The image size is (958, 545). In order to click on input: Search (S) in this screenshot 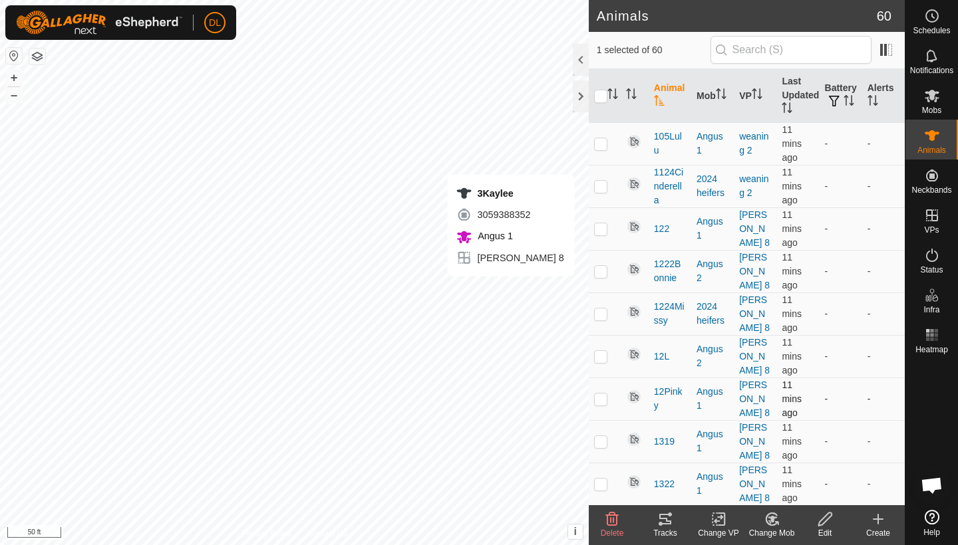, I will do `click(791, 50)`.